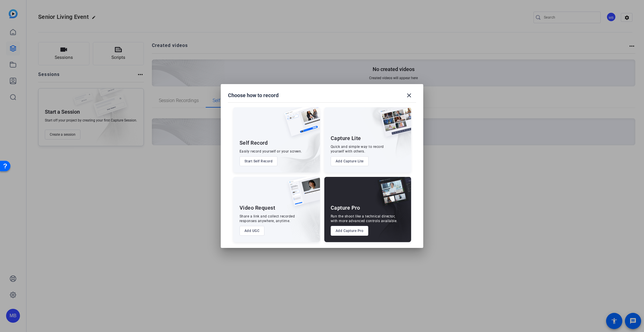  I want to click on img: embarkstudio-capture-lite.png, so click(385, 136).